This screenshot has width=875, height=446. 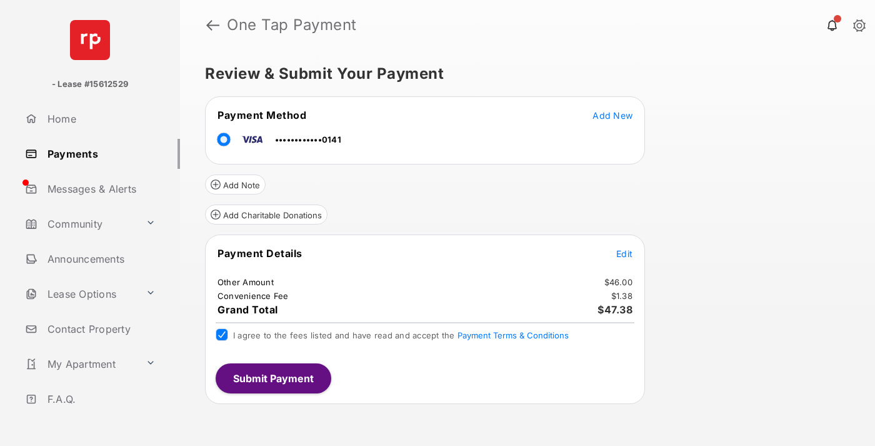 I want to click on a: Community, so click(x=80, y=224).